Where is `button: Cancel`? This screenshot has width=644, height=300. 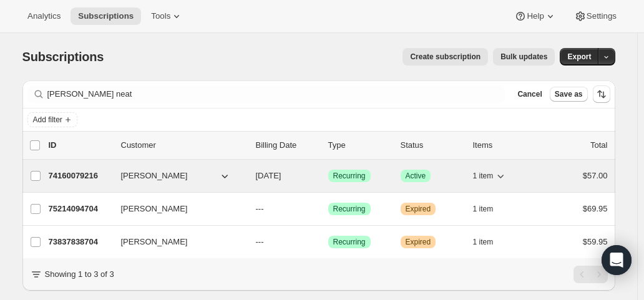
button: Cancel is located at coordinates (529, 94).